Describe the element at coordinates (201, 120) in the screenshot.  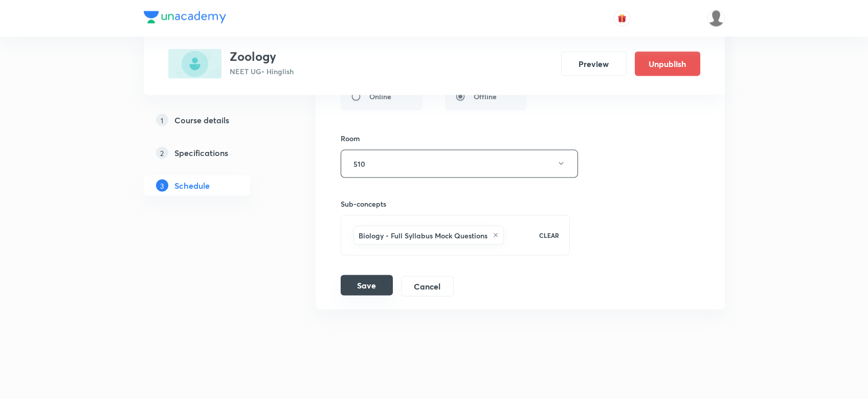
I see `h5: Course details` at that location.